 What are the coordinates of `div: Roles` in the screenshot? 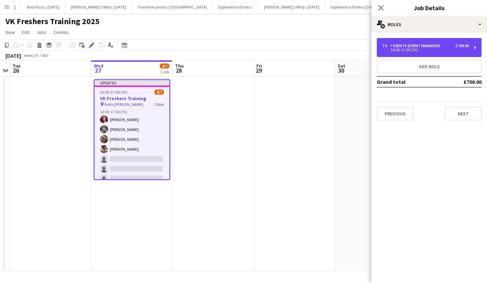 It's located at (429, 24).